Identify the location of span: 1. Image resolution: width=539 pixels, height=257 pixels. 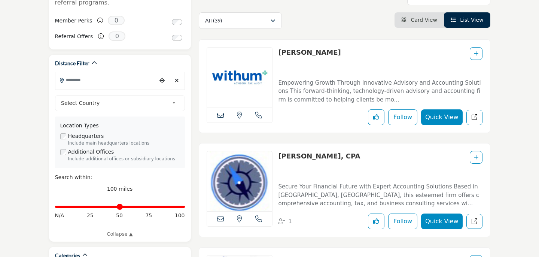
(290, 221).